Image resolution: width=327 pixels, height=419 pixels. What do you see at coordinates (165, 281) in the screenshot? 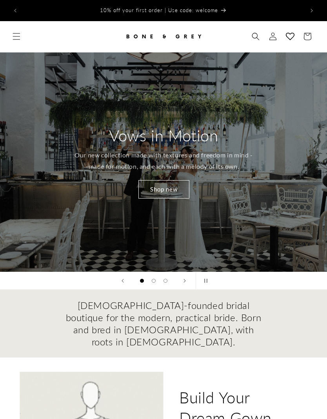
I see `button: Load slide 3 of 3` at bounding box center [165, 281].